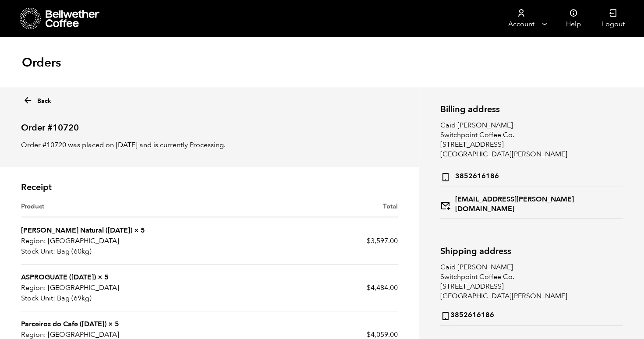 The height and width of the screenshot is (339, 644). Describe the element at coordinates (382, 241) in the screenshot. I see `bdi: 3,597.00` at that location.